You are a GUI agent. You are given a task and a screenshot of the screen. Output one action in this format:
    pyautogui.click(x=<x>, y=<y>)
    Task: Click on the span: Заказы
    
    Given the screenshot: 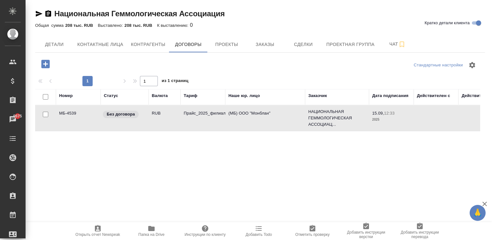 What is the action you would take?
    pyautogui.click(x=265, y=44)
    